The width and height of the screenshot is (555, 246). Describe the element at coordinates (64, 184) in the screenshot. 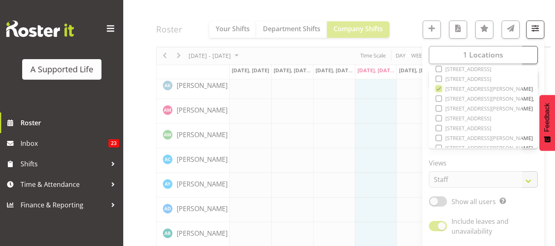

I see `span: Time & Attendance` at that location.